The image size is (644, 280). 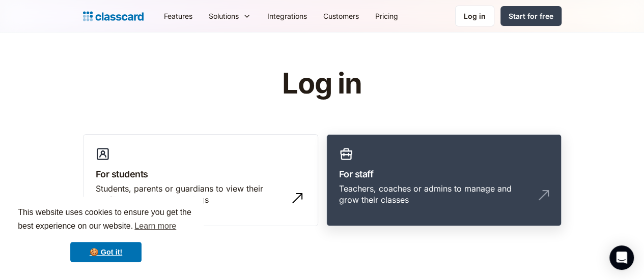 I want to click on h3: For students, so click(x=201, y=174).